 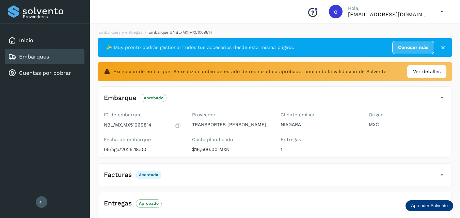 What do you see at coordinates (429, 206) in the screenshot?
I see `div: Aprender Solvento` at bounding box center [429, 206].